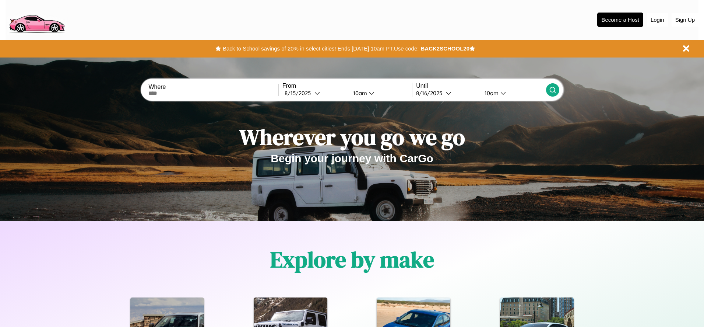 Image resolution: width=704 pixels, height=327 pixels. What do you see at coordinates (657, 20) in the screenshot?
I see `button: Login` at bounding box center [657, 20].